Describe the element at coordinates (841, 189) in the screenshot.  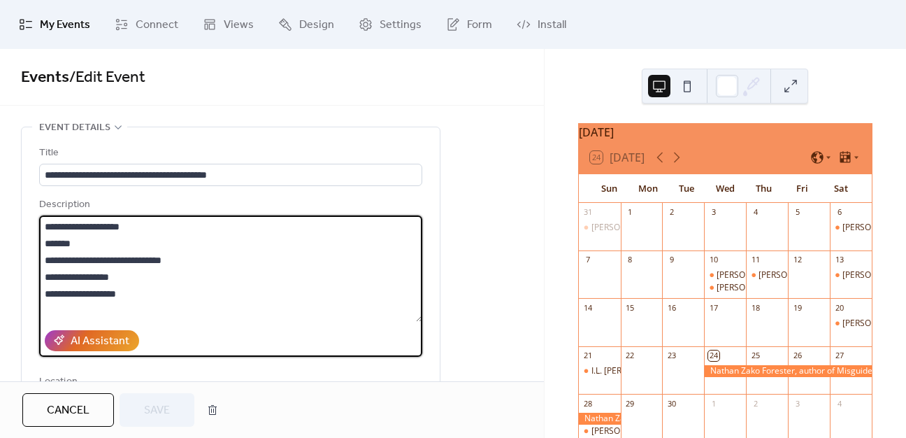
I see `div: Sat` at that location.